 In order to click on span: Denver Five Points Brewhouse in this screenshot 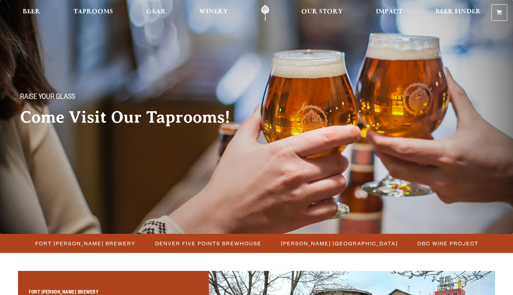, I will do `click(208, 243)`.